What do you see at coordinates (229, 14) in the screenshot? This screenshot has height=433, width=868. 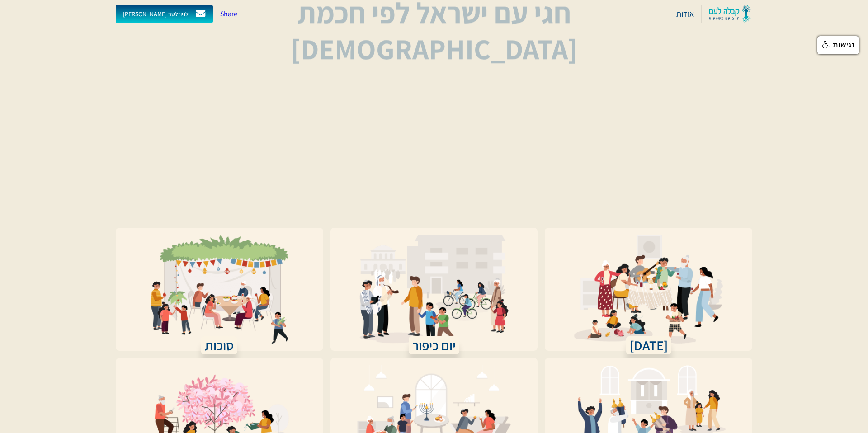 I see `a: Share` at bounding box center [229, 14].